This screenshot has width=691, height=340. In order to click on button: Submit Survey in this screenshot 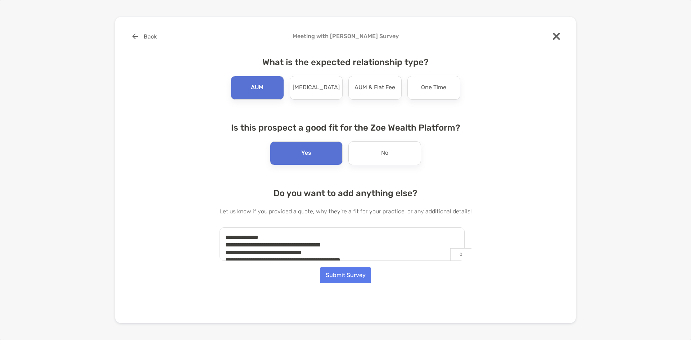, I will do `click(345, 275)`.